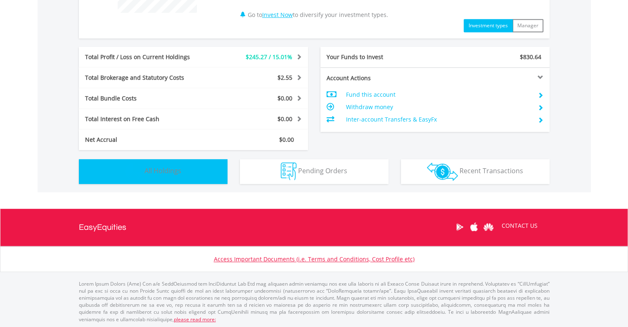 This screenshot has width=628, height=327. What do you see at coordinates (269, 57) in the screenshot?
I see `span: $245.27 / 15.01%` at bounding box center [269, 57].